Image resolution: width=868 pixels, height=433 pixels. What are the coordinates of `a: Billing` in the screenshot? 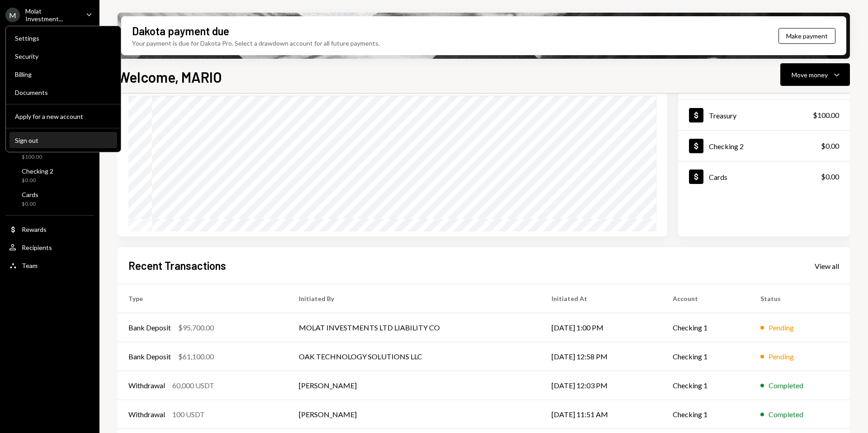 It's located at (63, 74).